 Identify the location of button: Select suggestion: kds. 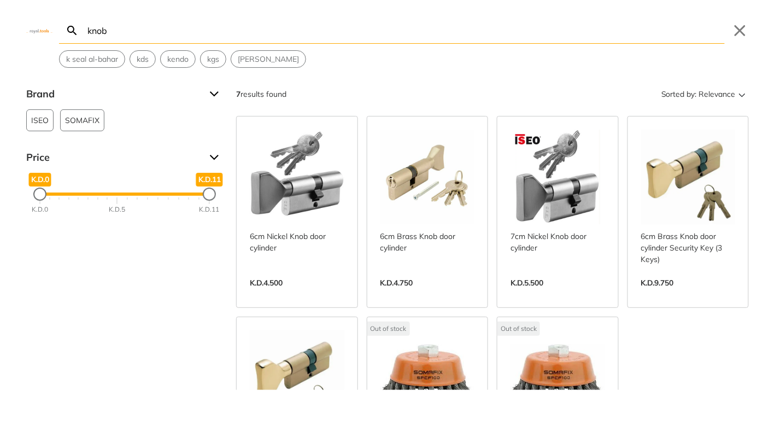
(143, 59).